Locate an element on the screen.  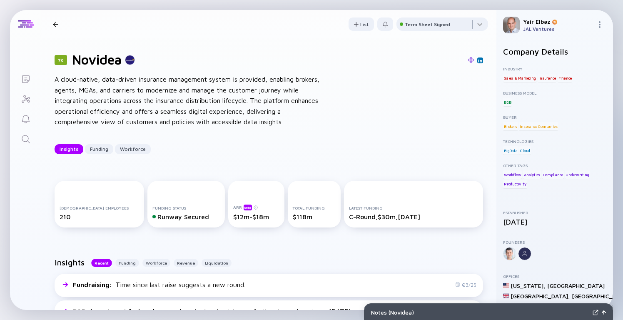
div: Offices is located at coordinates (555, 276).